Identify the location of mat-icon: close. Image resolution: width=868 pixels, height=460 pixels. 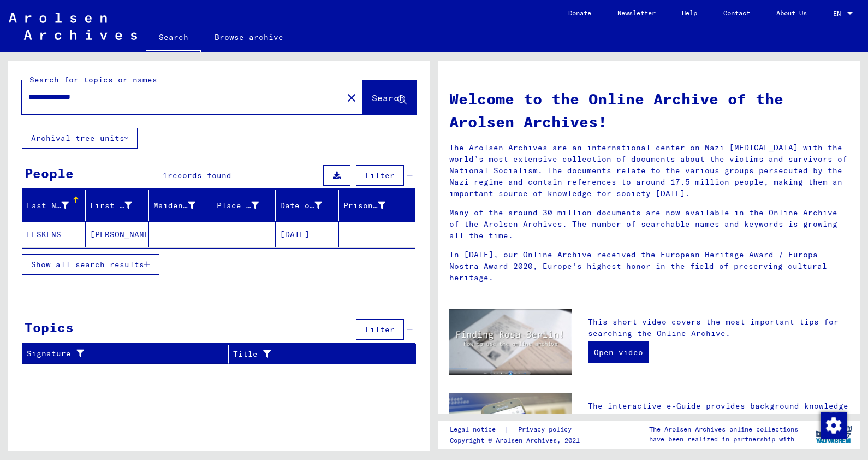
(352, 98).